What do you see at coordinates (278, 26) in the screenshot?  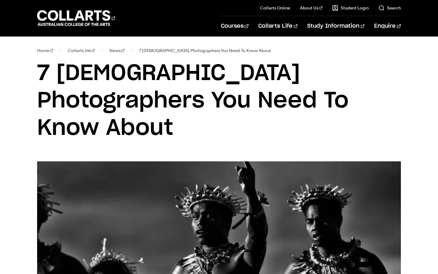 I see `a: Collarts Life` at bounding box center [278, 26].